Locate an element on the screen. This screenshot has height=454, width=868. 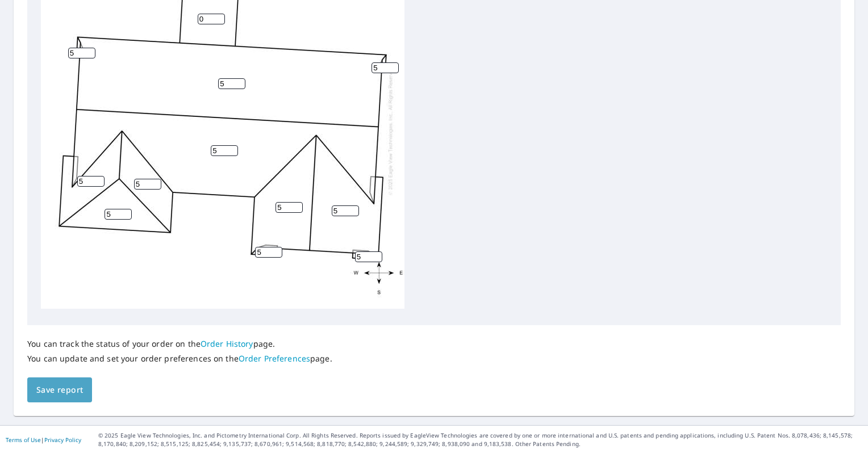
a: Privacy Policy is located at coordinates (63, 440).